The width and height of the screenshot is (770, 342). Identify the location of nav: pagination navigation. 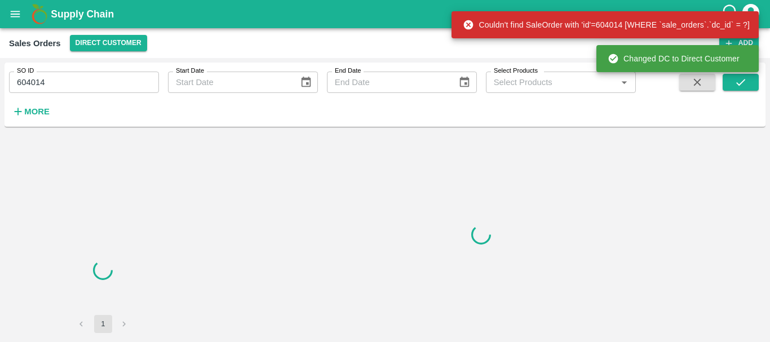
(103, 324).